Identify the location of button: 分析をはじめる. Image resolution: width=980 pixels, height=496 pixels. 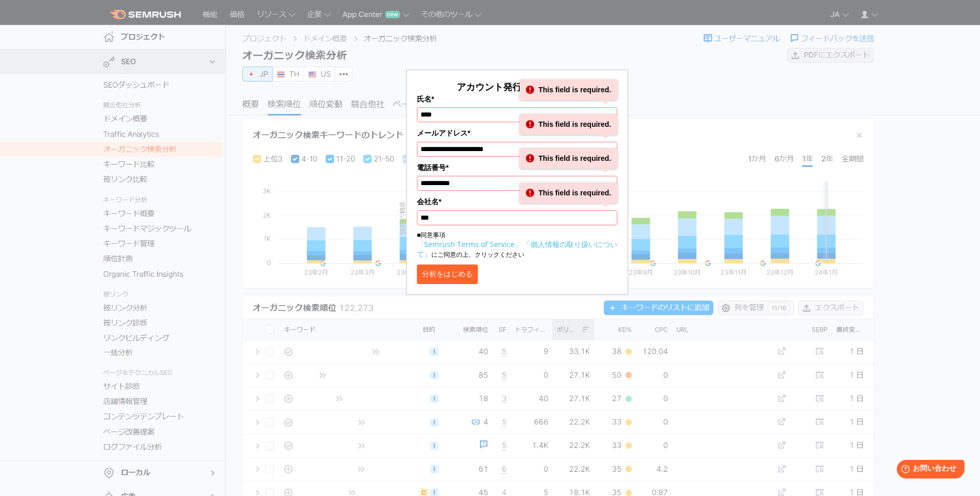
(448, 275).